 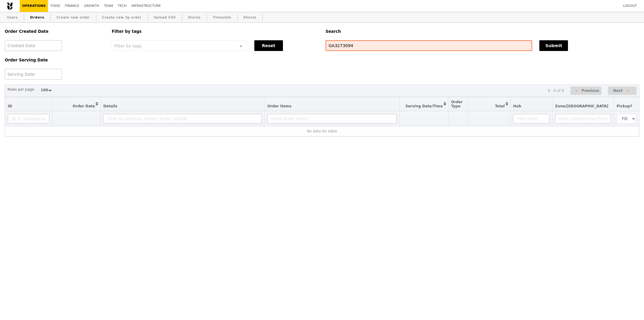 What do you see at coordinates (280, 106) in the screenshot?
I see `span: Order Items` at bounding box center [280, 106].